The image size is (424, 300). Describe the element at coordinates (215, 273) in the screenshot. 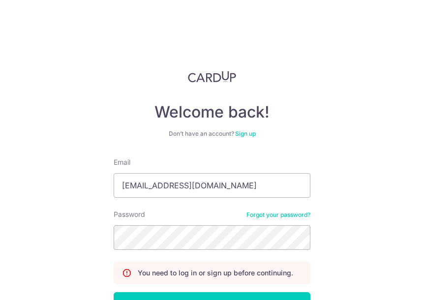

I see `p: You need to log in or sign up before continuing.` at that location.